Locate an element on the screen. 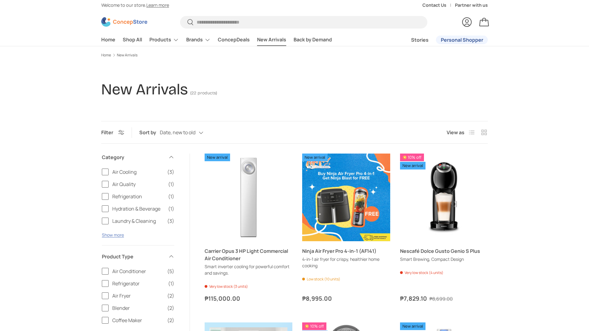  a: ConcepDeals is located at coordinates (234, 40).